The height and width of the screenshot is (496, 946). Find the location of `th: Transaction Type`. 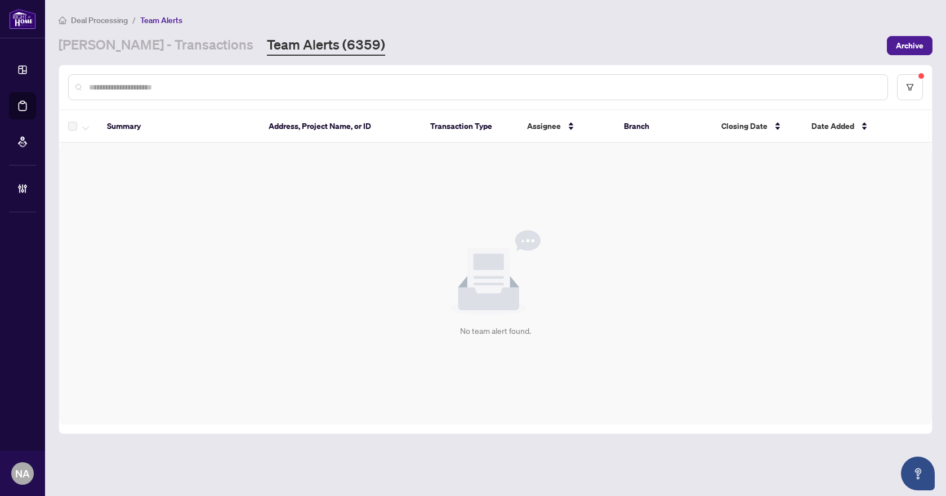

th: Transaction Type is located at coordinates (470, 127).